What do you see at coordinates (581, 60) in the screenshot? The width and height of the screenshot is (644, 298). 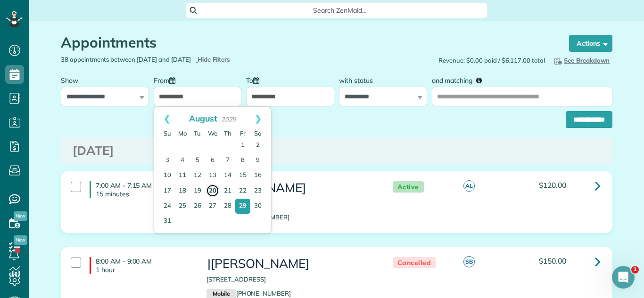 I see `span: See Breakdown` at bounding box center [581, 60].